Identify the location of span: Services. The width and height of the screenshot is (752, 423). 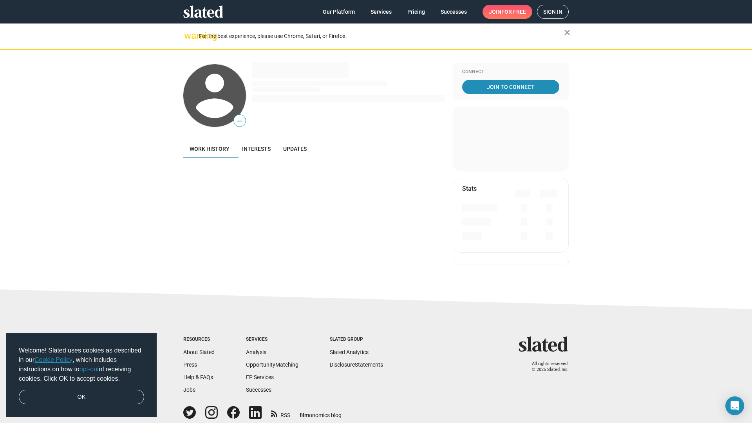
(381, 12).